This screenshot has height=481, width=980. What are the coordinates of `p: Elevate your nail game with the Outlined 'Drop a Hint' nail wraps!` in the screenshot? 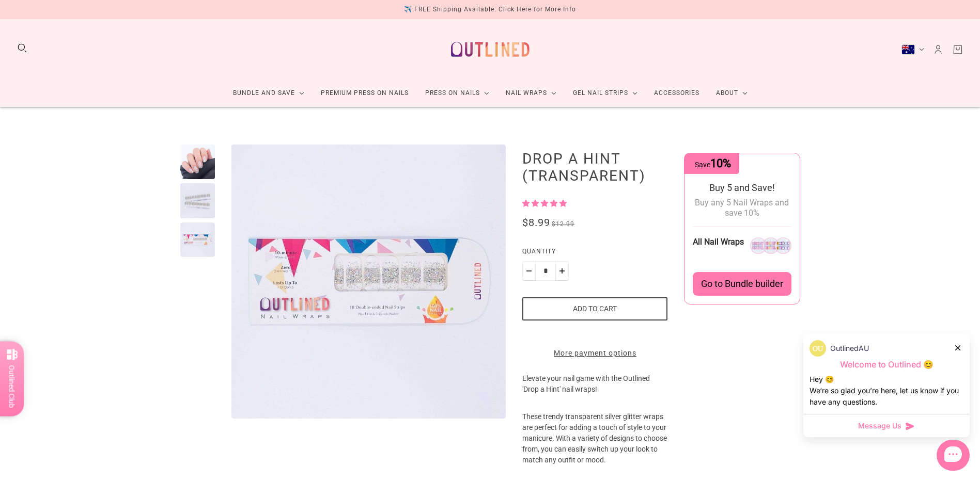 It's located at (594, 392).